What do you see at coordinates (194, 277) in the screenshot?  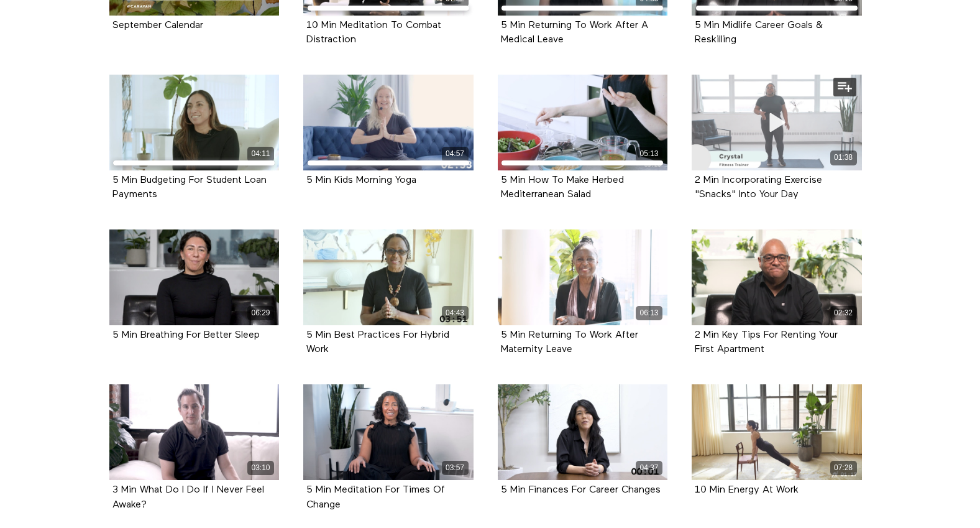 I see `a: 5 Min Breathing For Better Sleep 06:29` at bounding box center [194, 277].